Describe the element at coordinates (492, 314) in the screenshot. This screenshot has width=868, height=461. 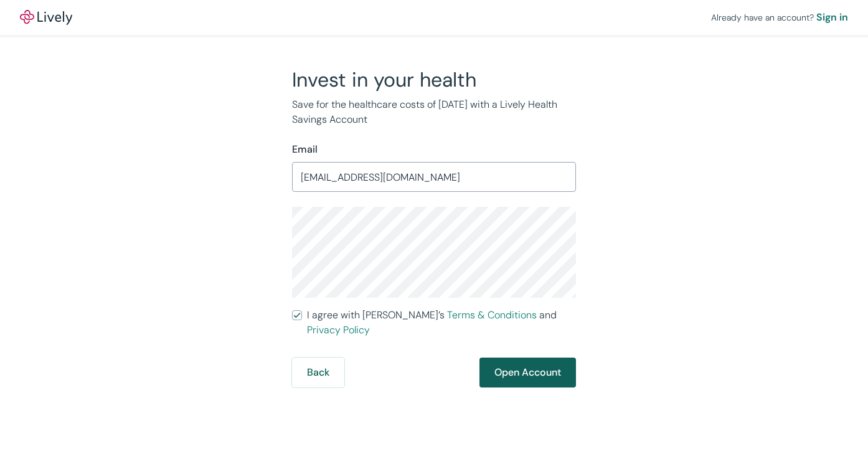
I see `a: Terms & Conditions` at that location.